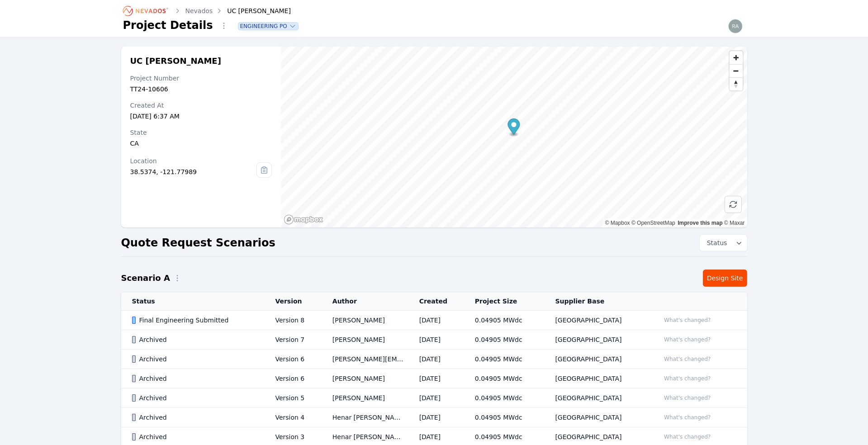 This screenshot has width=868, height=445. I want to click on a: Mapbox homepage, so click(303, 219).